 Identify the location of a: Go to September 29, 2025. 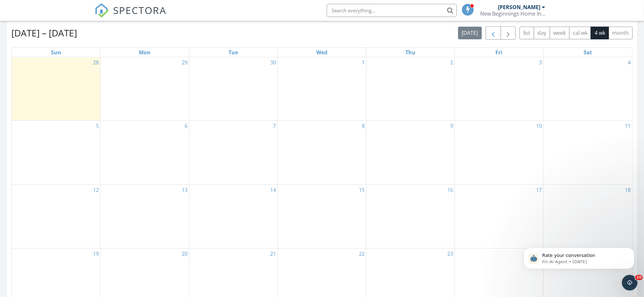
(185, 63).